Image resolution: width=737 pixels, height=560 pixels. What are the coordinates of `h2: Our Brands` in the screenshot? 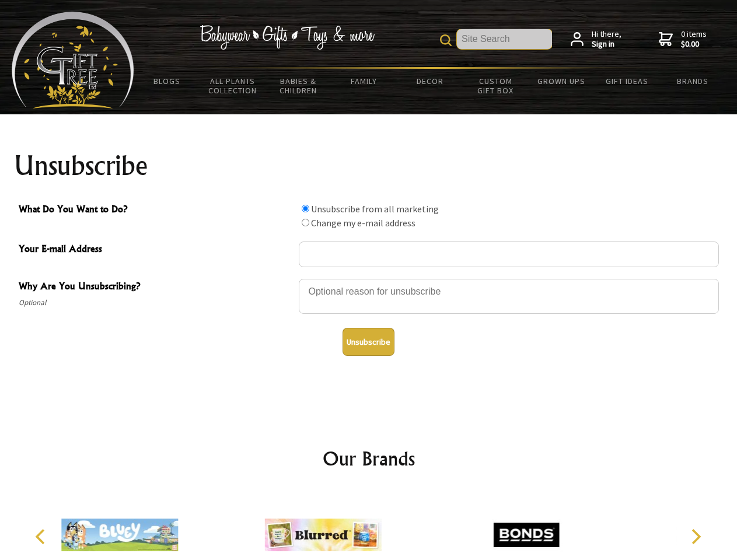 It's located at (369, 458).